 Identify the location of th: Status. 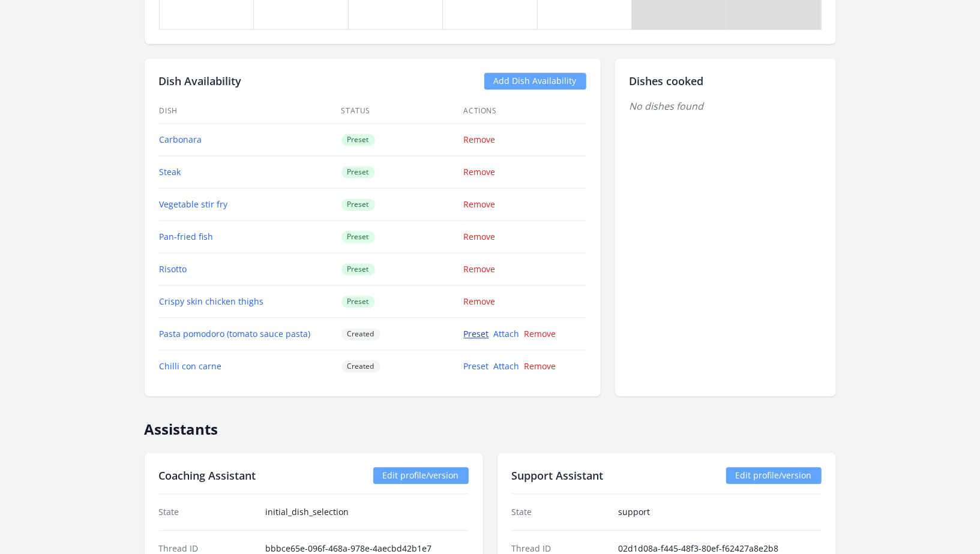
(402, 111).